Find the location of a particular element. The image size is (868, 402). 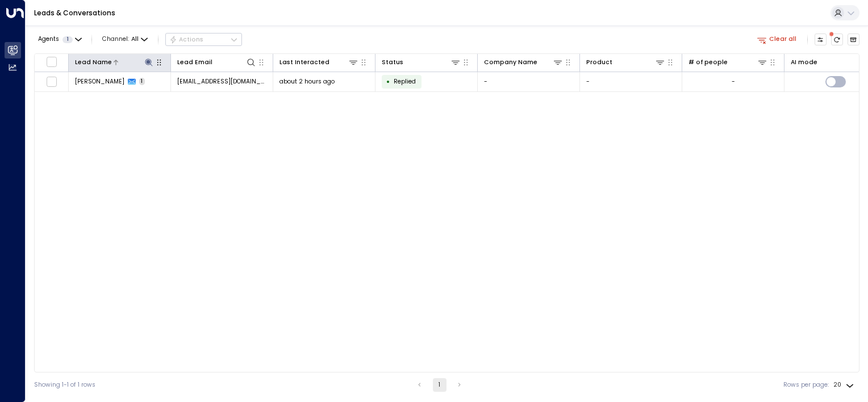

button: Actions is located at coordinates (204, 40).